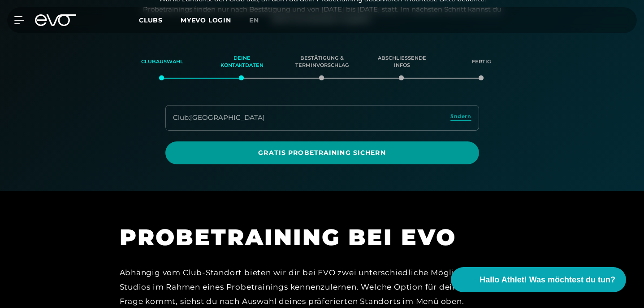 This screenshot has height=308, width=644. What do you see at coordinates (322, 62) in the screenshot?
I see `div: Bestätigung & Terminvorschlag` at bounding box center [322, 62].